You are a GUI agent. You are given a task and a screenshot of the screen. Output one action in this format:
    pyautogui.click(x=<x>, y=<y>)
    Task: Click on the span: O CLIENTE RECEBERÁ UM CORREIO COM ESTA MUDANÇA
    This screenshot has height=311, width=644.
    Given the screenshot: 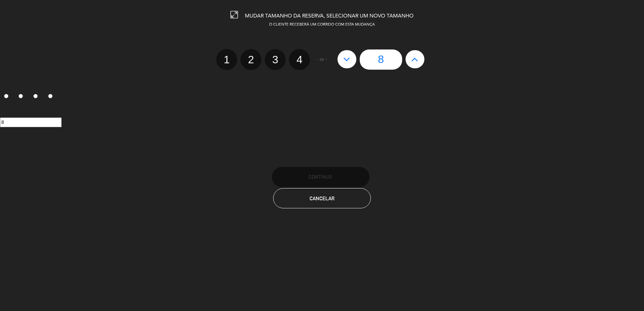 What is the action you would take?
    pyautogui.click(x=322, y=24)
    